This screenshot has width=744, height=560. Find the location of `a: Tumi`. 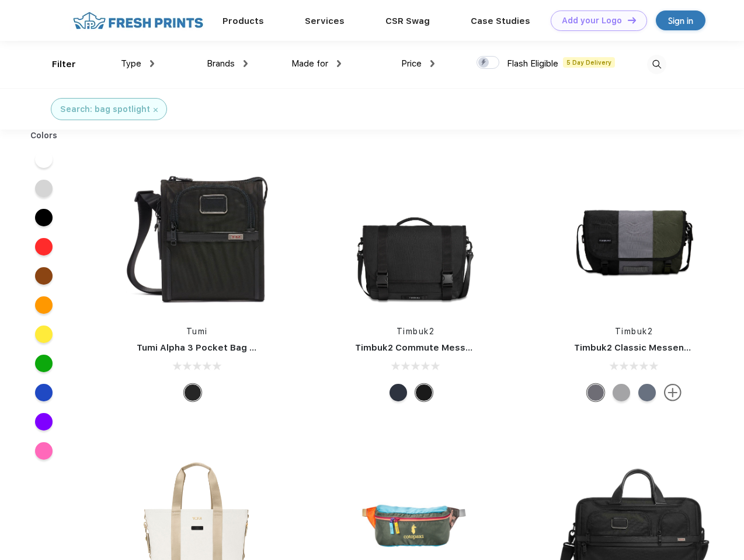

a: Tumi is located at coordinates (197, 331).